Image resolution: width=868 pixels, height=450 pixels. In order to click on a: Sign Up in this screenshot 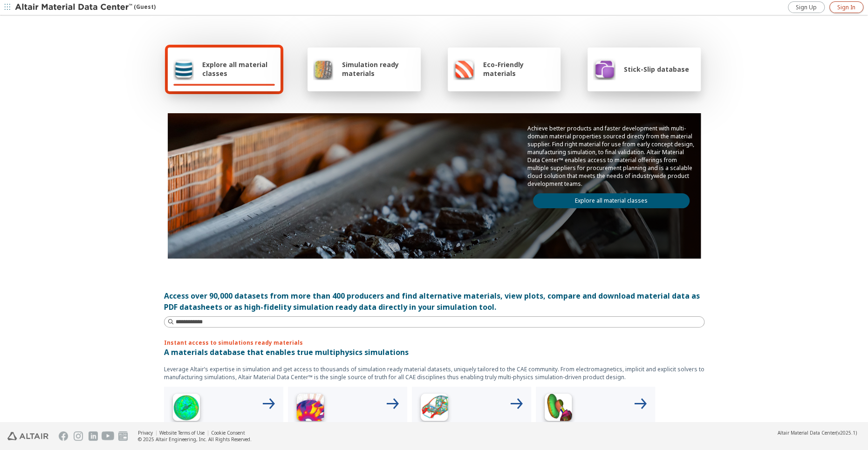, I will do `click(806, 7)`.